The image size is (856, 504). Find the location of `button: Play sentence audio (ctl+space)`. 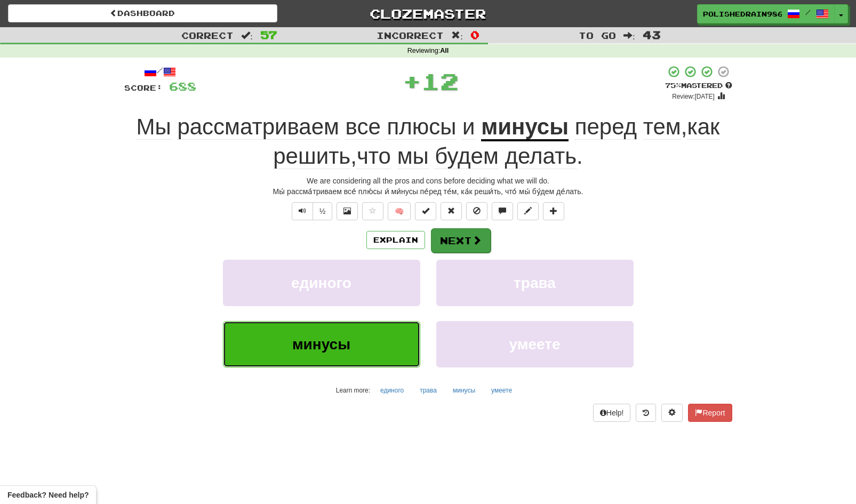

button: Play sentence audio (ctl+space) is located at coordinates (302, 211).